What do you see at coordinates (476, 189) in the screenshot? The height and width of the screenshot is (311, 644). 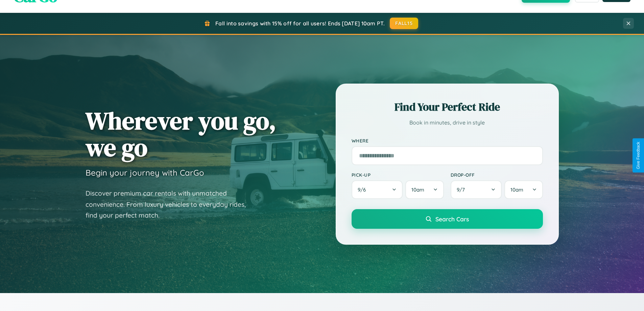 I see `button: 9/7` at bounding box center [476, 189].